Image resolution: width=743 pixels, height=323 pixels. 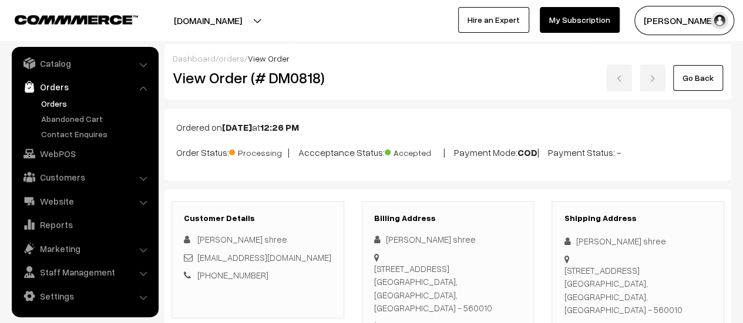 I want to click on a: Customers, so click(x=85, y=177).